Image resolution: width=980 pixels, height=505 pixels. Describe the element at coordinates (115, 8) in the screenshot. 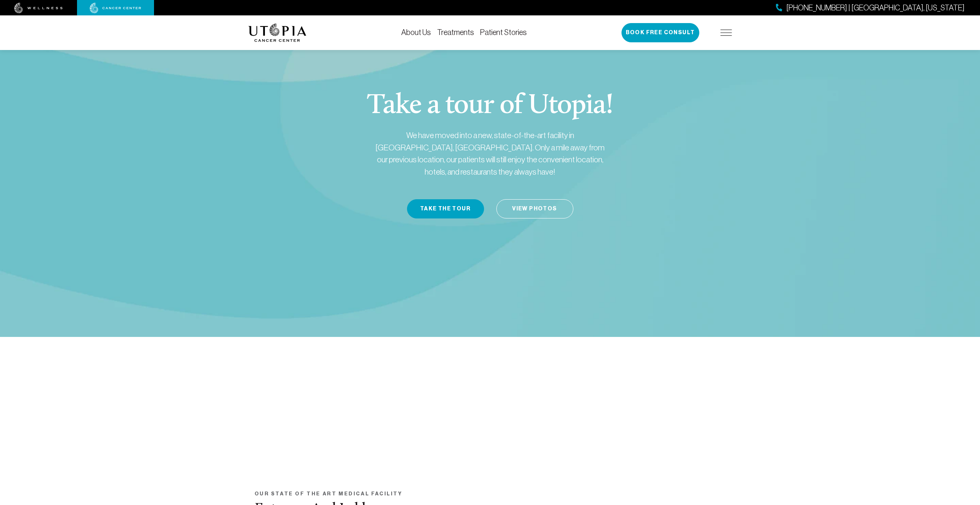

I see `img: cancer center` at that location.